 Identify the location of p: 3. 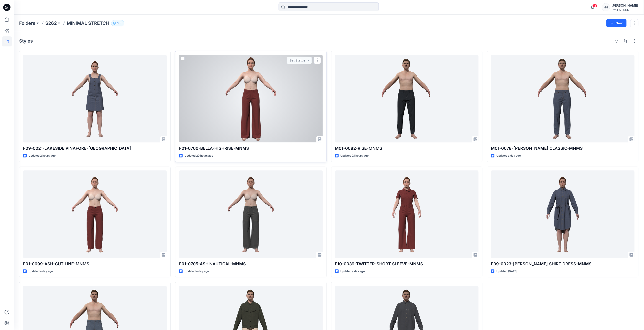
(118, 23).